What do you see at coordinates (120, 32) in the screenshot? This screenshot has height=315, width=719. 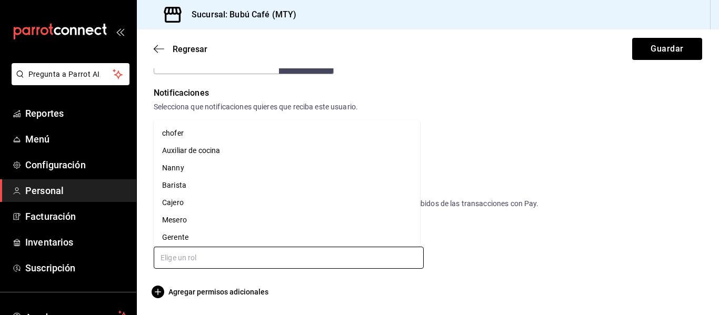 I see `button: open_drawer_menu` at bounding box center [120, 32].